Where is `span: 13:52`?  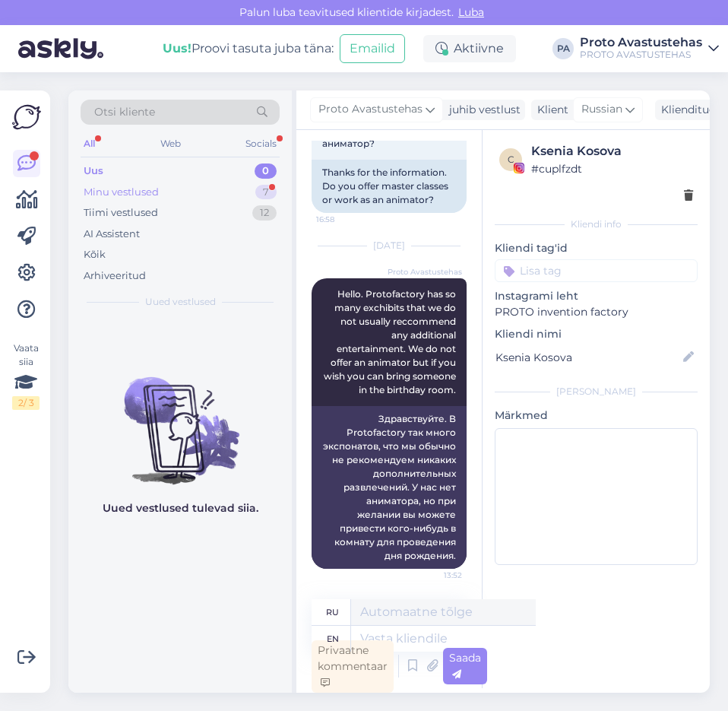
span: 13:52 is located at coordinates (433, 575).